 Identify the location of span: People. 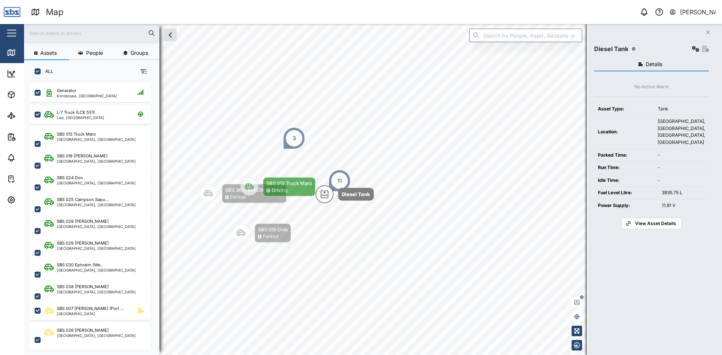
(94, 53).